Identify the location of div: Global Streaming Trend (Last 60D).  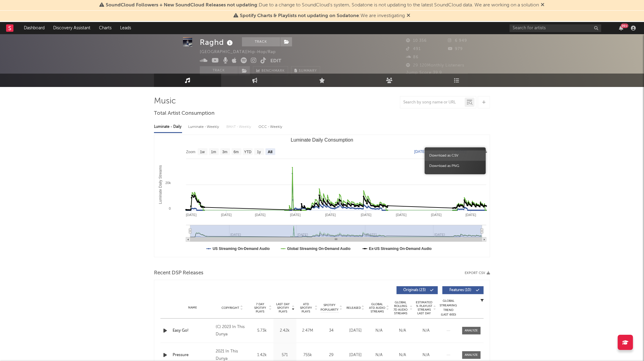
(448, 308).